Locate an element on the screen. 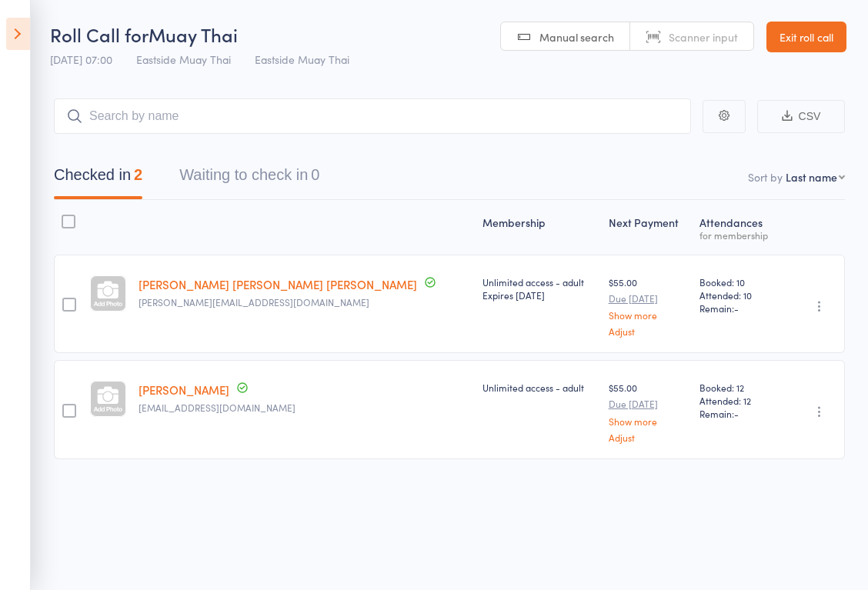 This screenshot has height=590, width=868. div: Membership is located at coordinates (539, 227).